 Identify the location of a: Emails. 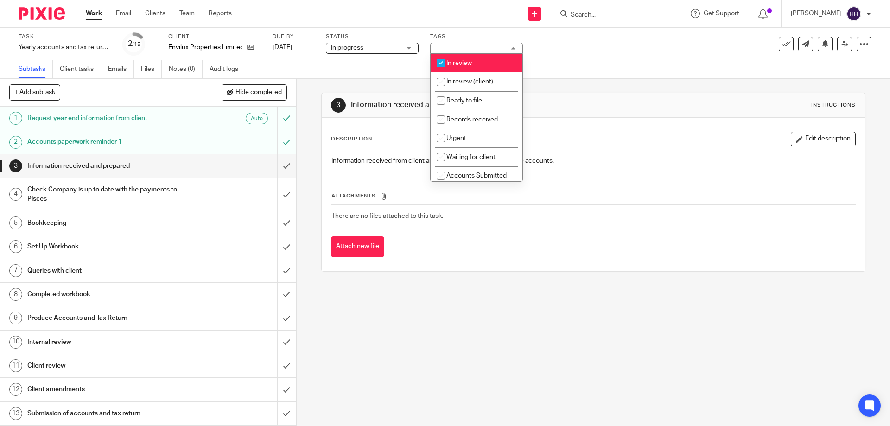
(121, 69).